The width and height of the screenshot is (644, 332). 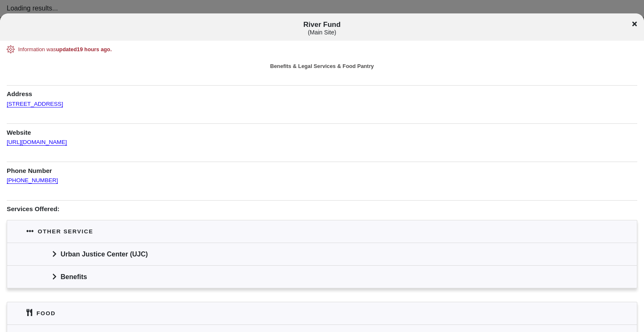 What do you see at coordinates (65, 231) in the screenshot?
I see `div: Other service` at bounding box center [65, 231].